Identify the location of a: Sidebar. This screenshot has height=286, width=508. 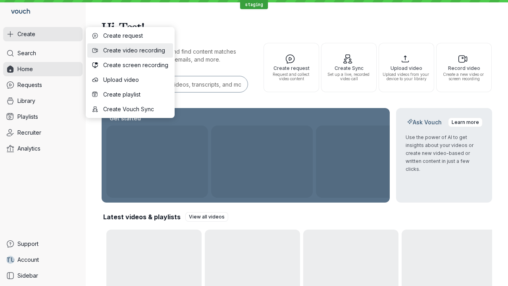
(43, 275).